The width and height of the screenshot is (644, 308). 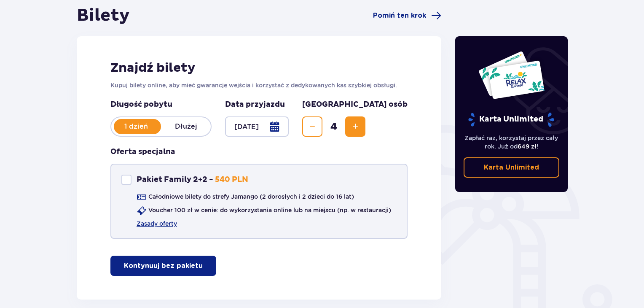 I want to click on p: 540 PLN, so click(x=231, y=180).